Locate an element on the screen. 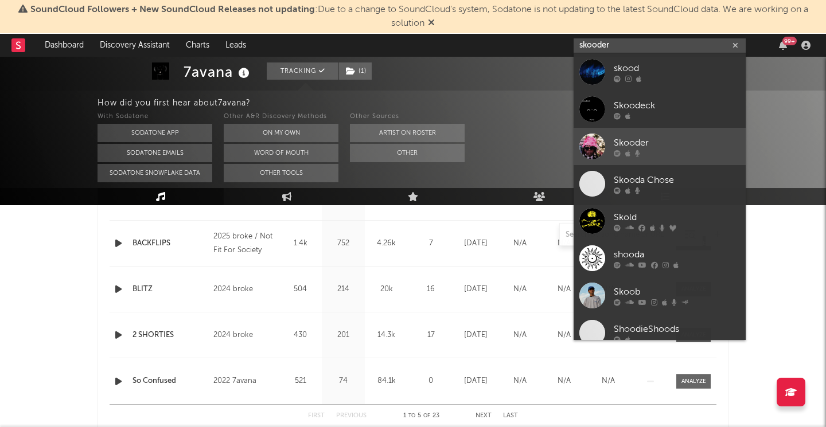  div: 74 is located at coordinates (343, 382).